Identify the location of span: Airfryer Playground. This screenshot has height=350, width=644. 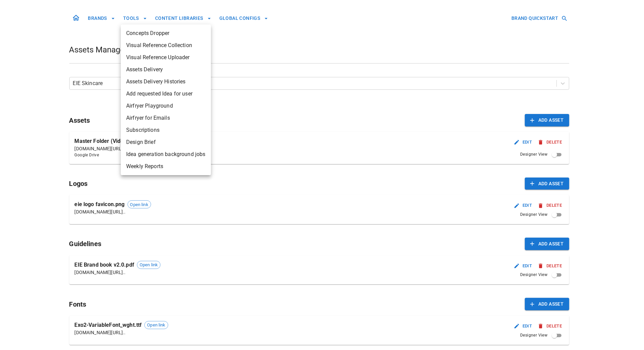
(166, 106).